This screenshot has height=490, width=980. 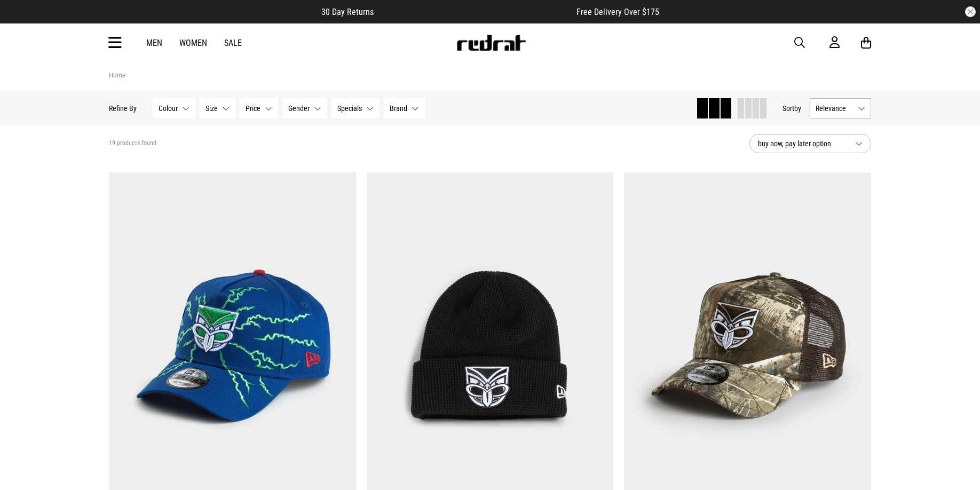 I want to click on button: Relevance, so click(x=840, y=108).